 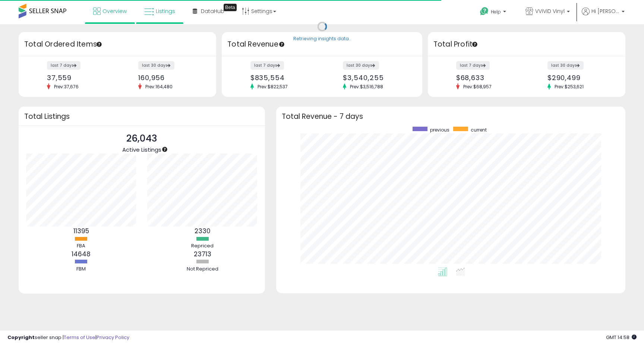 What do you see at coordinates (80, 77) in the screenshot?
I see `div: 37,559` at bounding box center [80, 77].